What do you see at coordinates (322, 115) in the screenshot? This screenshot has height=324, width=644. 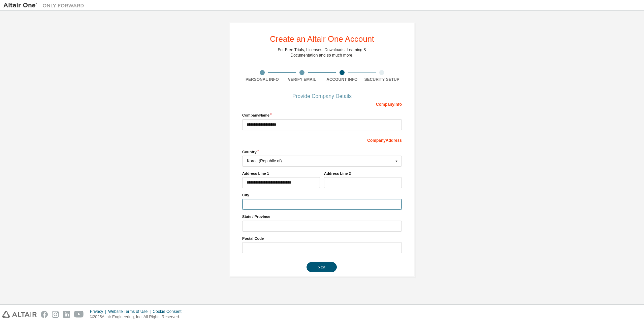 I see `label: Company Name` at bounding box center [322, 115].